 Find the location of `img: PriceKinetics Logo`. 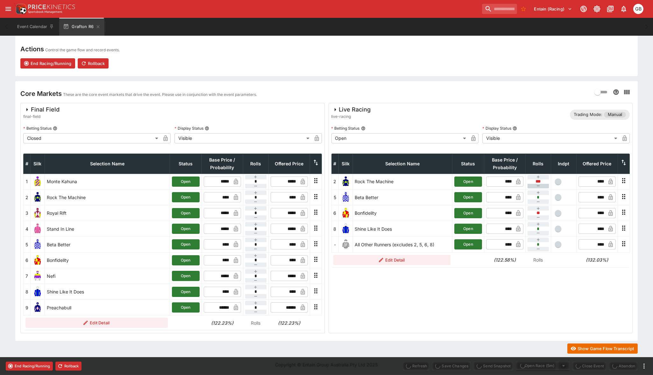

img: PriceKinetics Logo is located at coordinates (20, 9).